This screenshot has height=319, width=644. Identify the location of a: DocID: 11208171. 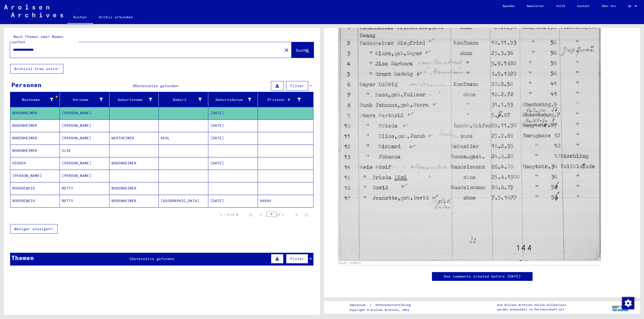
(350, 263).